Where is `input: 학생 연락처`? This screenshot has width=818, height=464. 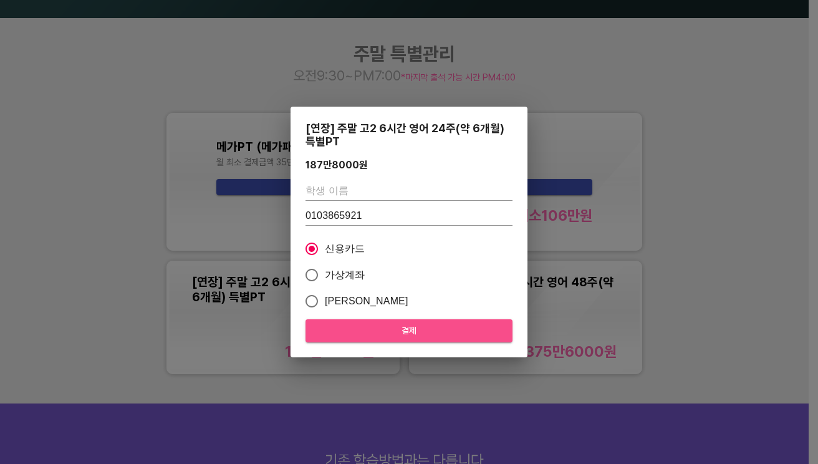
input: 학생 연락처 is located at coordinates (409, 216).